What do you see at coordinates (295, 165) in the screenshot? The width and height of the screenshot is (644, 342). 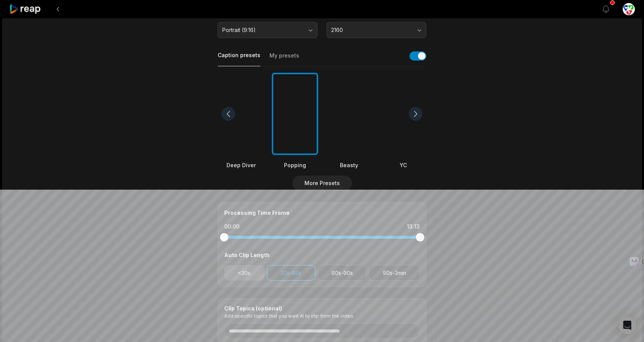 I see `div: Popping` at bounding box center [295, 165].